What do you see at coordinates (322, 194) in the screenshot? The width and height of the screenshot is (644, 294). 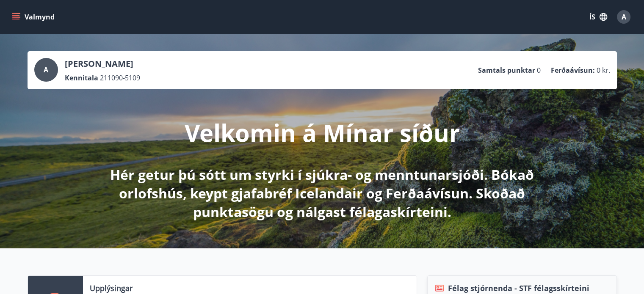 I see `p: Hér getur þú sótt um styrki í sjúkra- og menntunarsjóði. Bókað orlofshús, keypt gjafabréf Iceland...` at bounding box center [322, 194].